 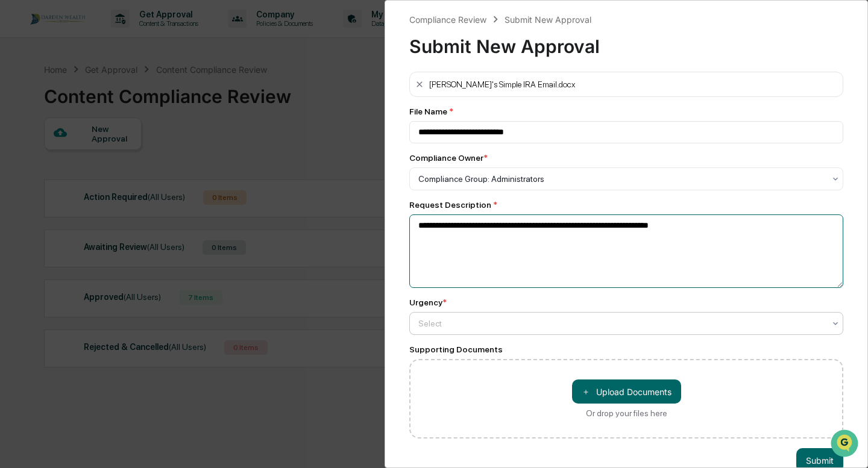 What do you see at coordinates (97, 109) in the screenshot?
I see `div: We're available if you need us!` at bounding box center [97, 109].